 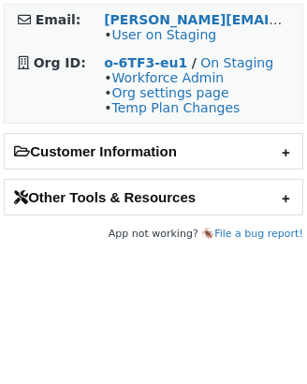 What do you see at coordinates (170, 93) in the screenshot?
I see `a: Org settings page` at bounding box center [170, 93].